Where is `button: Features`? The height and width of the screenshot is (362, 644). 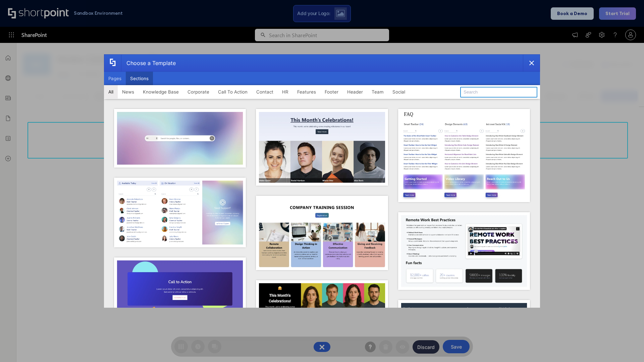
button: Features is located at coordinates (307, 92).